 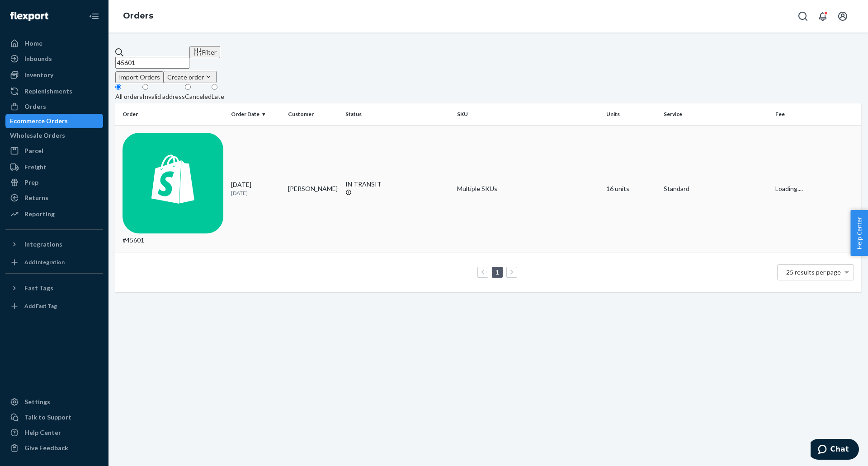 What do you see at coordinates (35, 168) in the screenshot?
I see `div: Freight` at bounding box center [35, 168].